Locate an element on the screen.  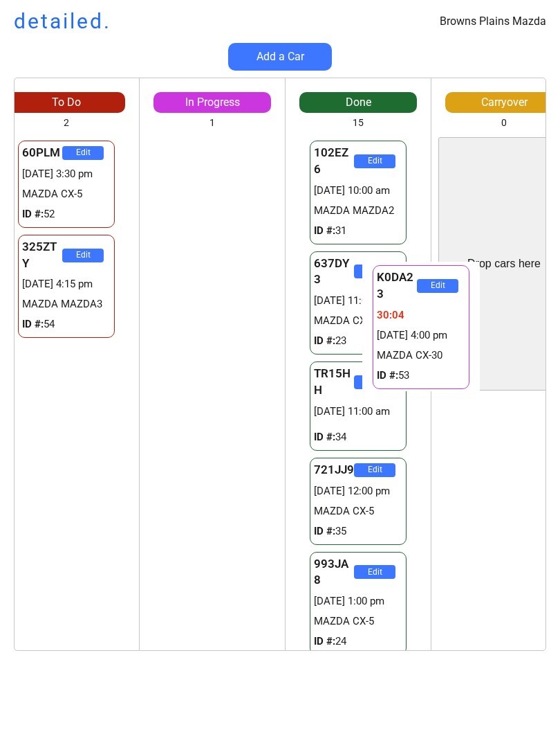
div: 34 is located at coordinates (358, 437).